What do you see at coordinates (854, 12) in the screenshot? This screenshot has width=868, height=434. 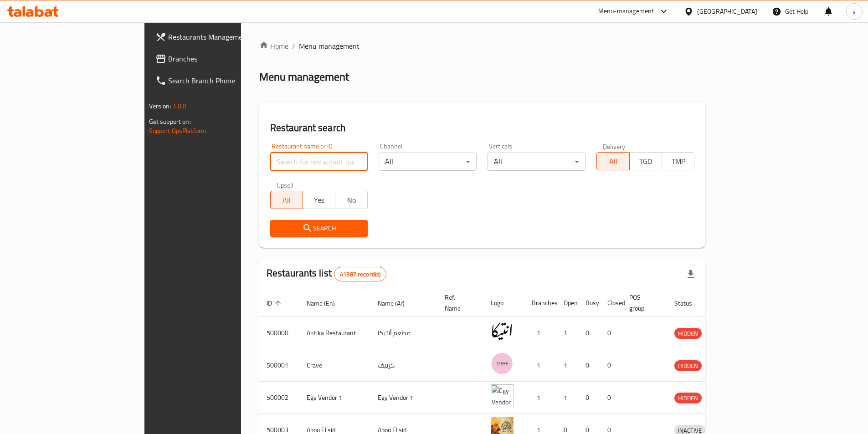 I see `span: y` at bounding box center [854, 12].